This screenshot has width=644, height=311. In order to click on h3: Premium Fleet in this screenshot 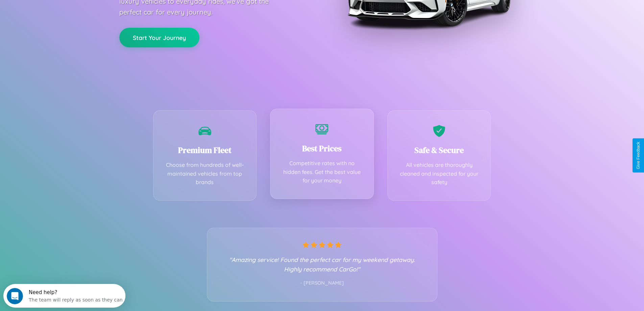, I will do `click(205, 150)`.